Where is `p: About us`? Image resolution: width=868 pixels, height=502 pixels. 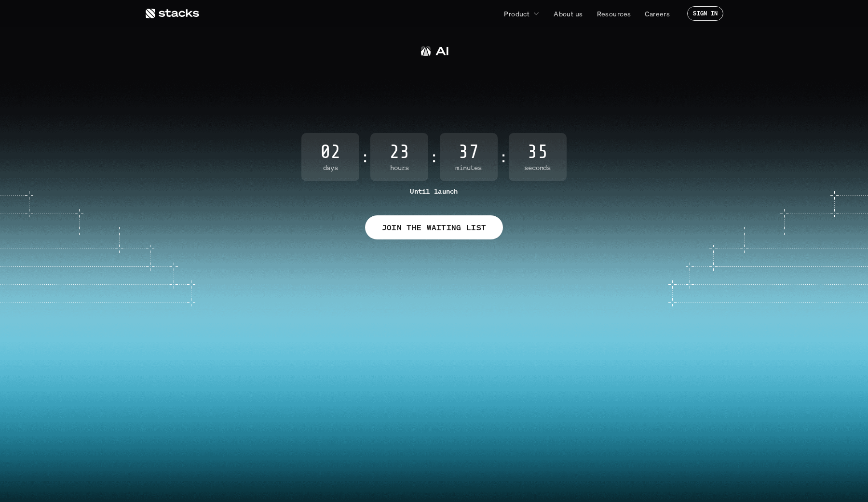 p: About us is located at coordinates (568, 14).